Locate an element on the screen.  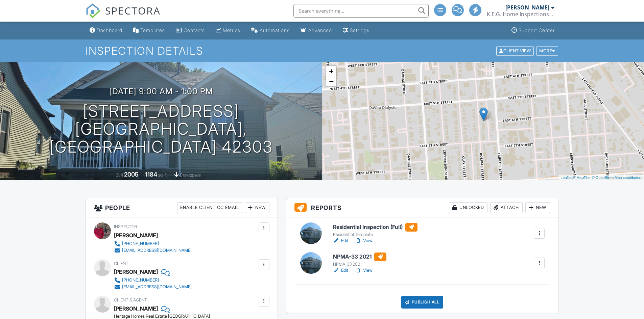
a: Contacts is located at coordinates (190, 30).